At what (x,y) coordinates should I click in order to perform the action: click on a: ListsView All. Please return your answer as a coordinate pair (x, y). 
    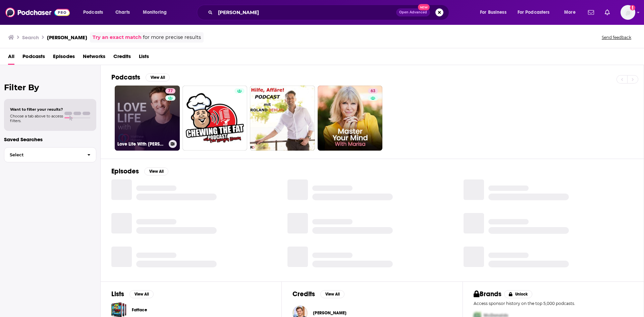
    Looking at the image, I should click on (133, 294).